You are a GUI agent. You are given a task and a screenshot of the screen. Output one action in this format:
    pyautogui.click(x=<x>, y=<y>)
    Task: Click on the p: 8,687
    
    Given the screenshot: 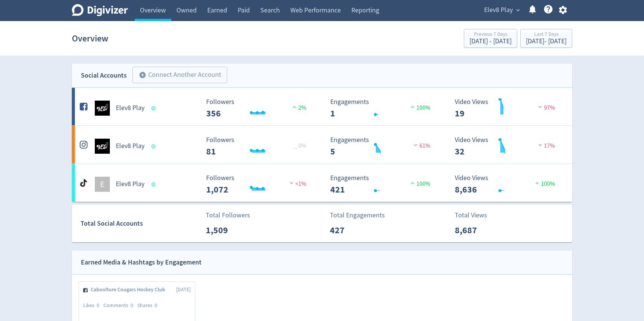 What is the action you would take?
    pyautogui.click(x=476, y=230)
    